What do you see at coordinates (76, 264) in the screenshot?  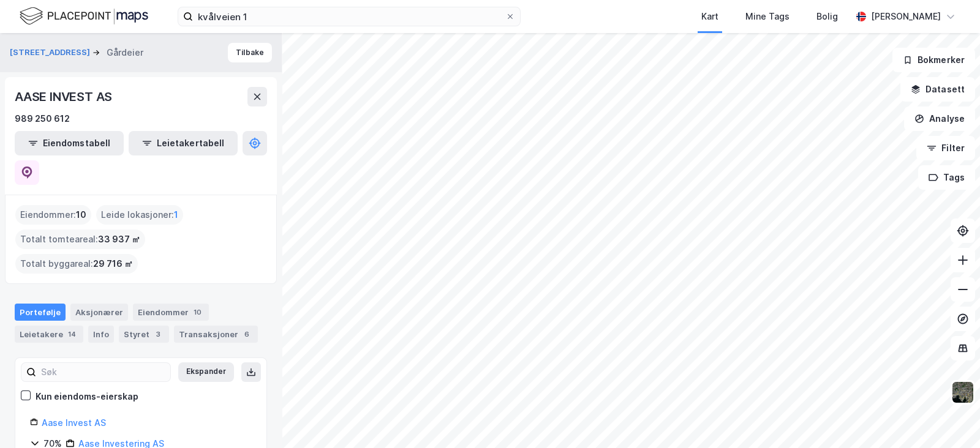 I see `div: Totalt byggareal :` at bounding box center [76, 264].